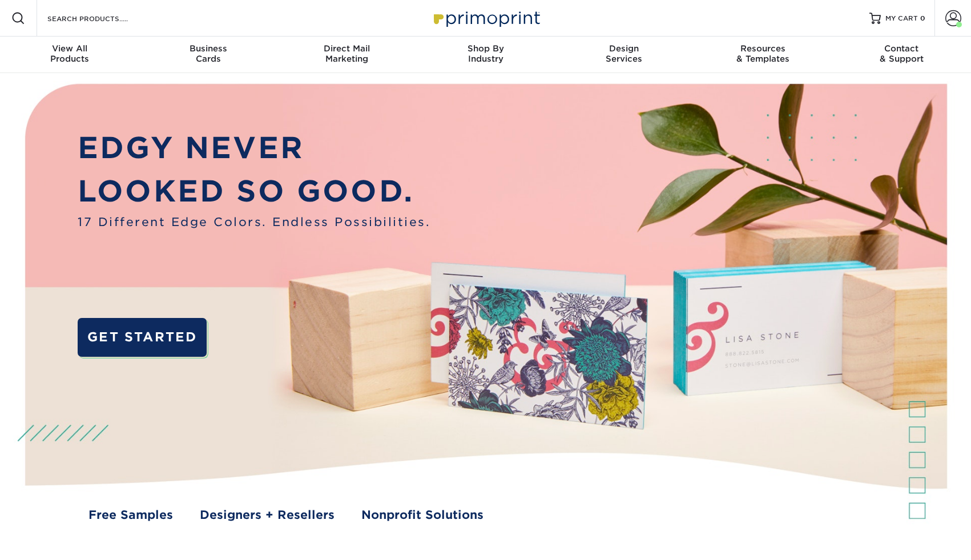 The height and width of the screenshot is (560, 971). What do you see at coordinates (208, 55) in the screenshot?
I see `a: BusinessCards` at bounding box center [208, 55].